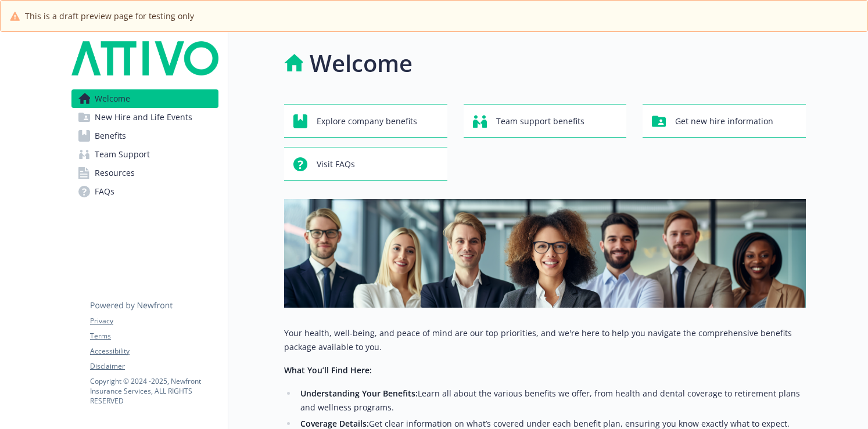 The image size is (868, 429). I want to click on span: Get new hire information, so click(724, 122).